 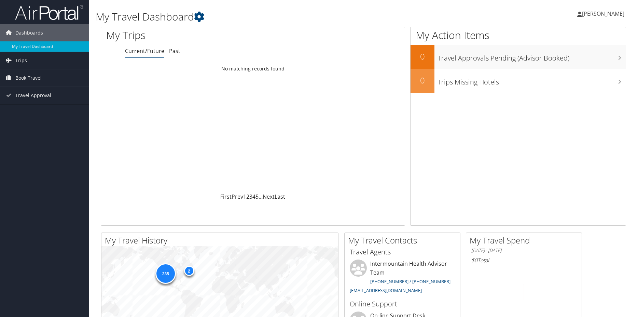 I want to click on h3: Trips Missing Hotels, so click(x=532, y=80).